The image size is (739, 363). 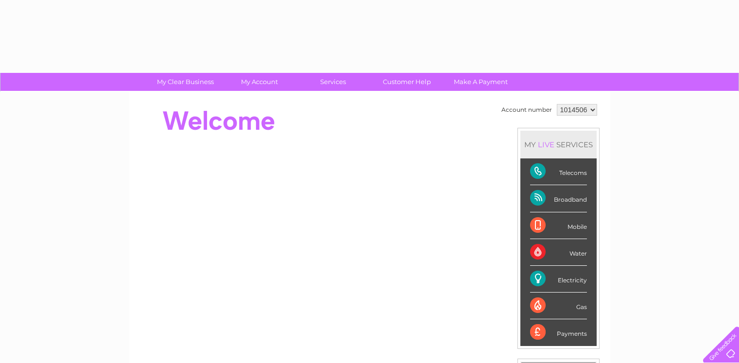 I want to click on a: My Clear Business, so click(x=185, y=82).